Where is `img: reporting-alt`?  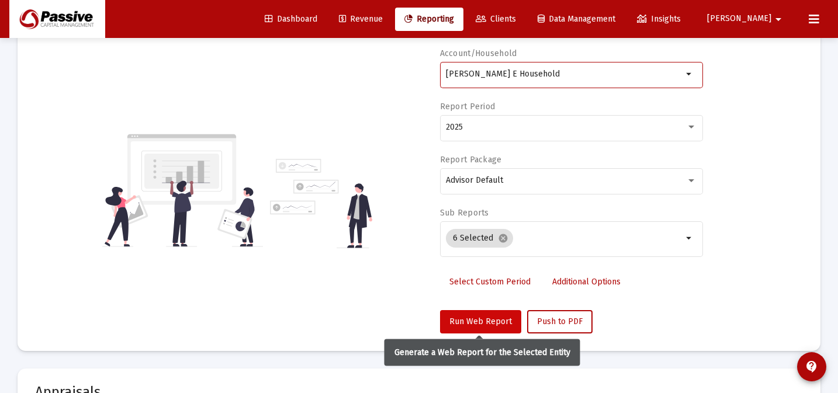
img: reporting-alt is located at coordinates (321, 203).